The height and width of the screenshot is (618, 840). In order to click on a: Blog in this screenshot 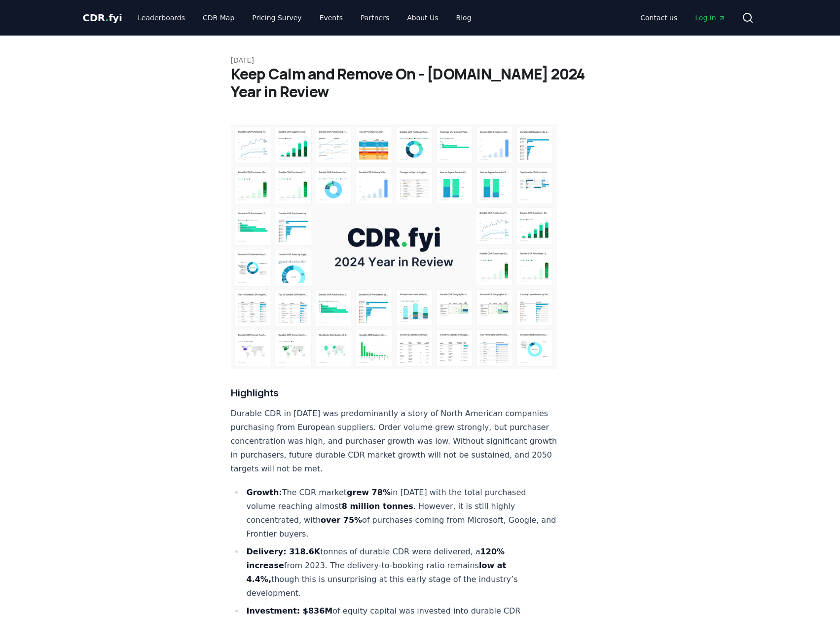, I will do `click(464, 18)`.